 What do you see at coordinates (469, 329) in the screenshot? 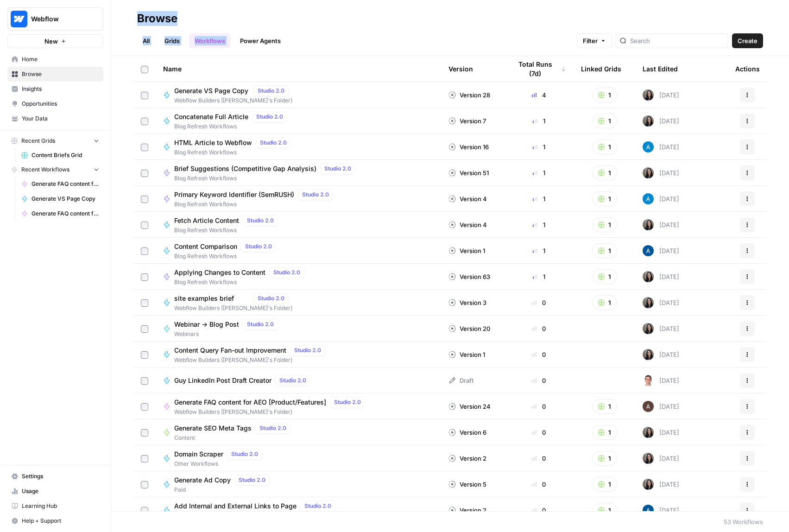
I see `div: Version 20` at bounding box center [469, 329].